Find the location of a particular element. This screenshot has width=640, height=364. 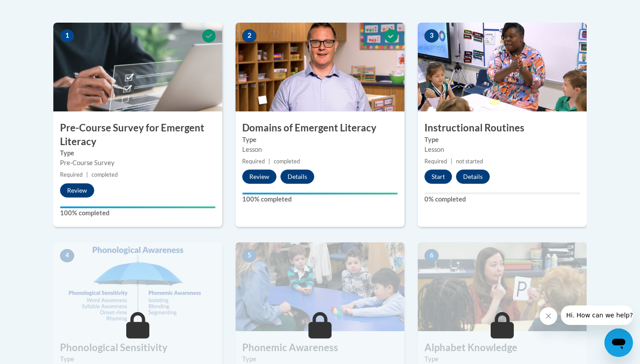

span: 5 is located at coordinates (249, 256).